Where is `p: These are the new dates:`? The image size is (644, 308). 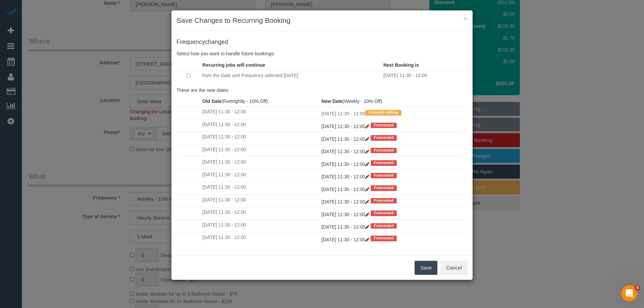 p: These are the new dates: is located at coordinates (322, 90).